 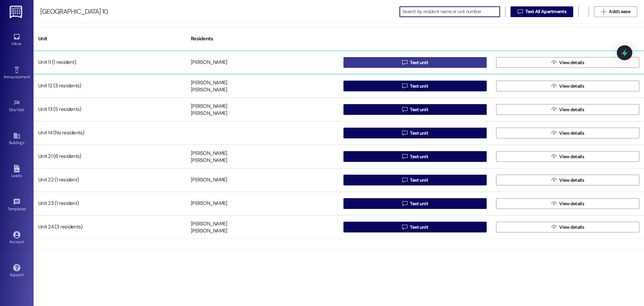 I want to click on div: Unit 23 (1 resident), so click(x=110, y=203).